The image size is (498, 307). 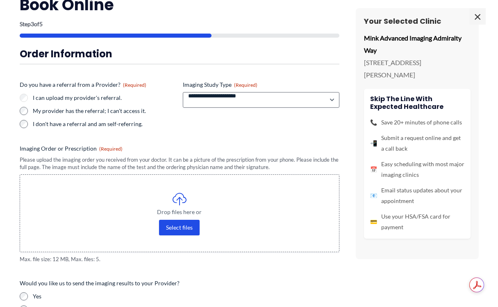 What do you see at coordinates (261, 85) in the screenshot?
I see `label: Imaging Study Type` at bounding box center [261, 85].